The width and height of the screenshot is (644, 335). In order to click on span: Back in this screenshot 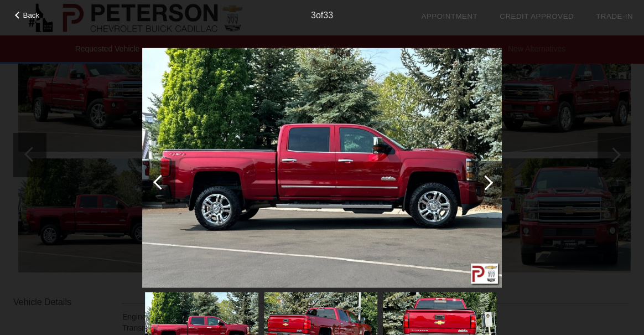, I will do `click(32, 15)`.